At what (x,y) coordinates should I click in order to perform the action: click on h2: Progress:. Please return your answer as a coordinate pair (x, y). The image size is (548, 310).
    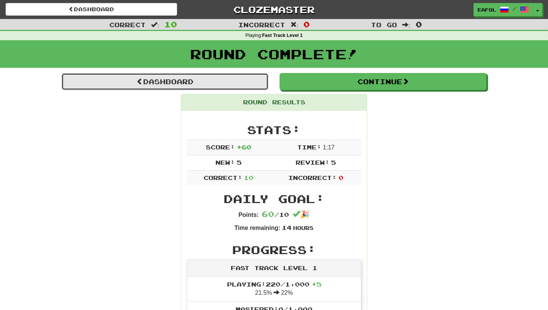
    Looking at the image, I should click on (274, 250).